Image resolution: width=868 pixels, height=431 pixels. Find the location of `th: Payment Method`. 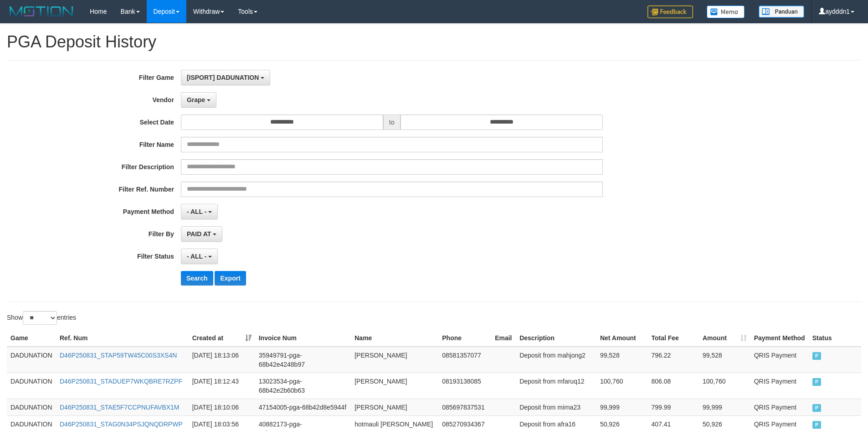

th: Payment Method is located at coordinates (779, 338).